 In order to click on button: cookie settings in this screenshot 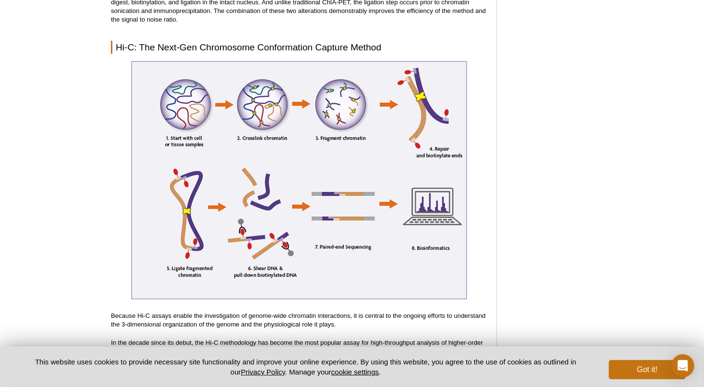, I will do `click(355, 372)`.